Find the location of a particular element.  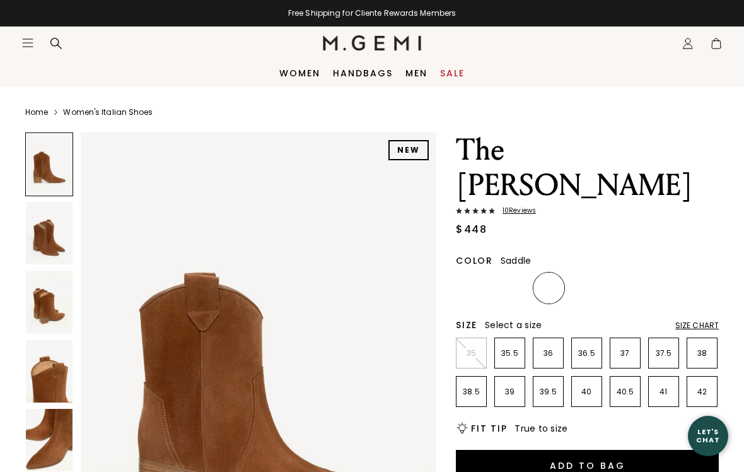

p: 37.5 is located at coordinates (664, 353).